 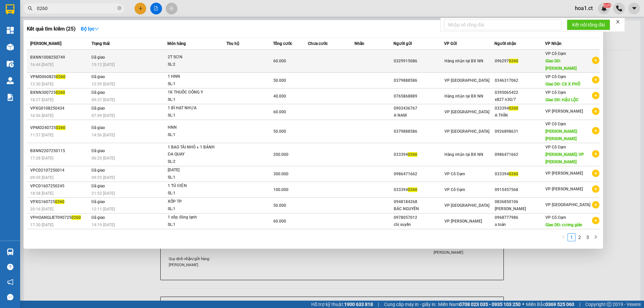 I want to click on span: 50.000, so click(x=279, y=132).